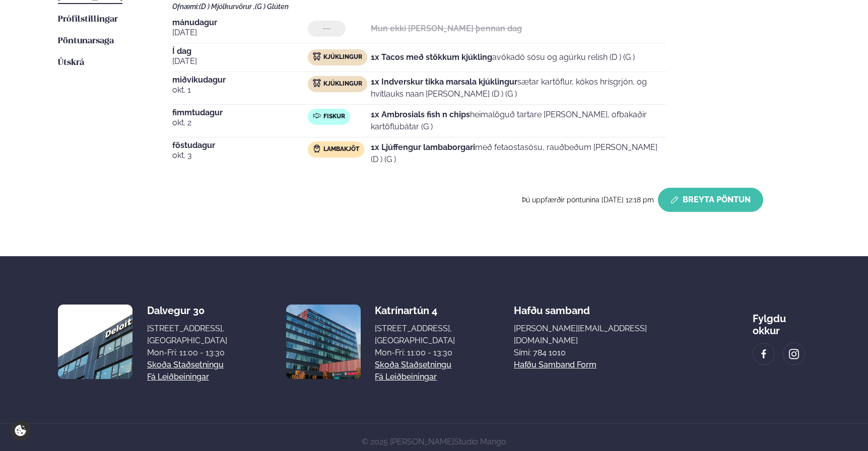  Describe the element at coordinates (71, 62) in the screenshot. I see `span: Útskrá` at that location.